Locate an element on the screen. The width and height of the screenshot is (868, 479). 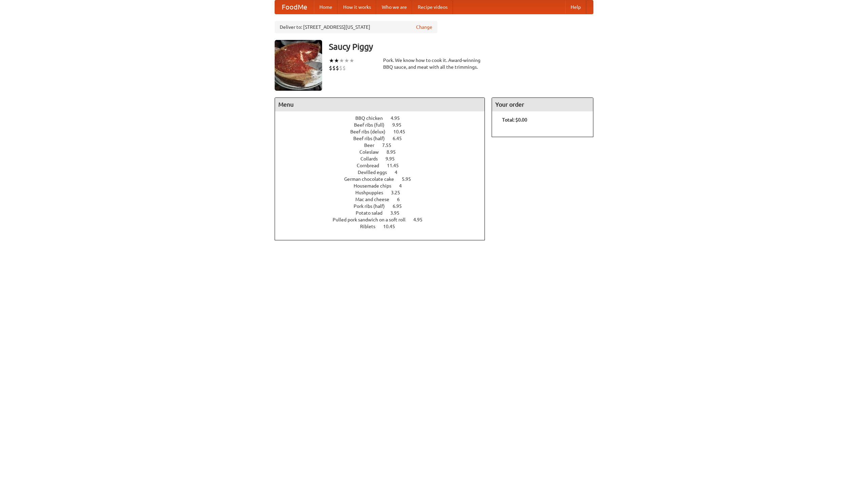
span: Housemade chips is located at coordinates (376, 186).